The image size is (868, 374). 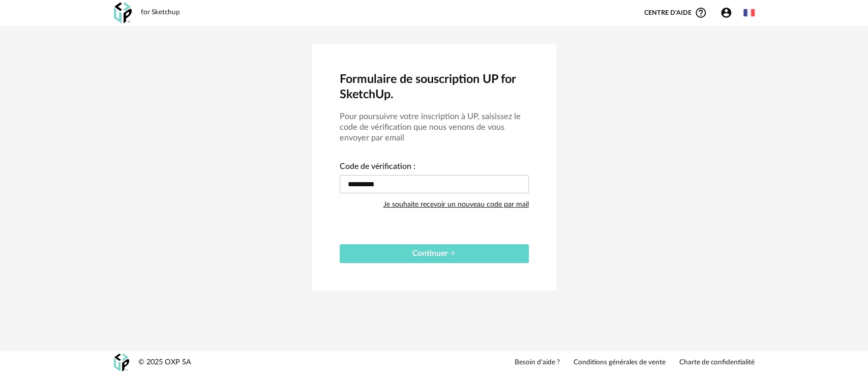 I want to click on h3: Pour poursuivre votre inscription à UP, saisissez le code de vérification que nous venons de vous..., so click(x=434, y=128).